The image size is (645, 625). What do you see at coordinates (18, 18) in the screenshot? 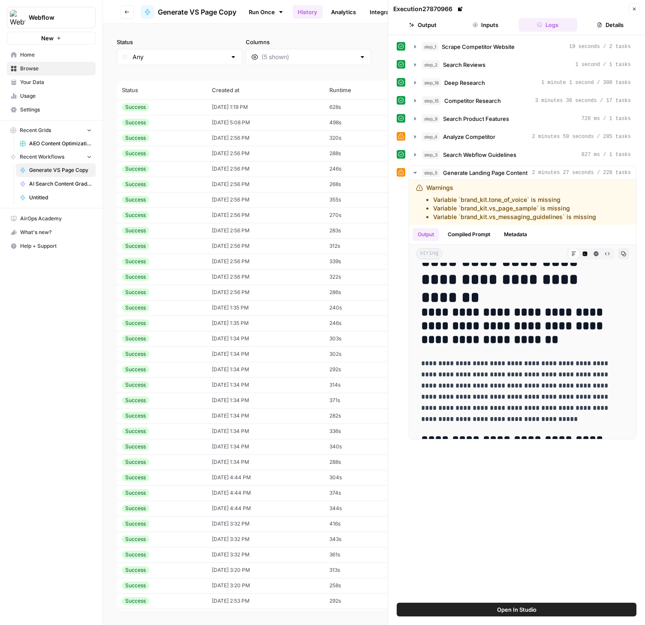
I see `img: Webflow Logo` at bounding box center [18, 18].